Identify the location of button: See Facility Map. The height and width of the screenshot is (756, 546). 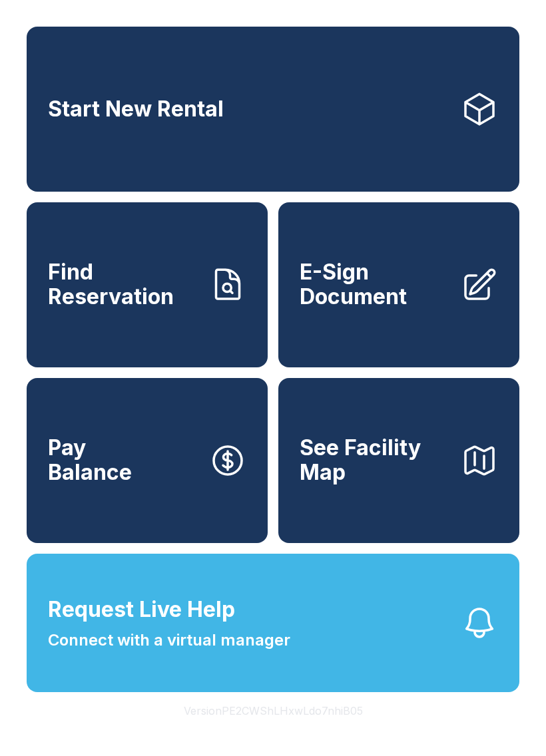
(399, 461).